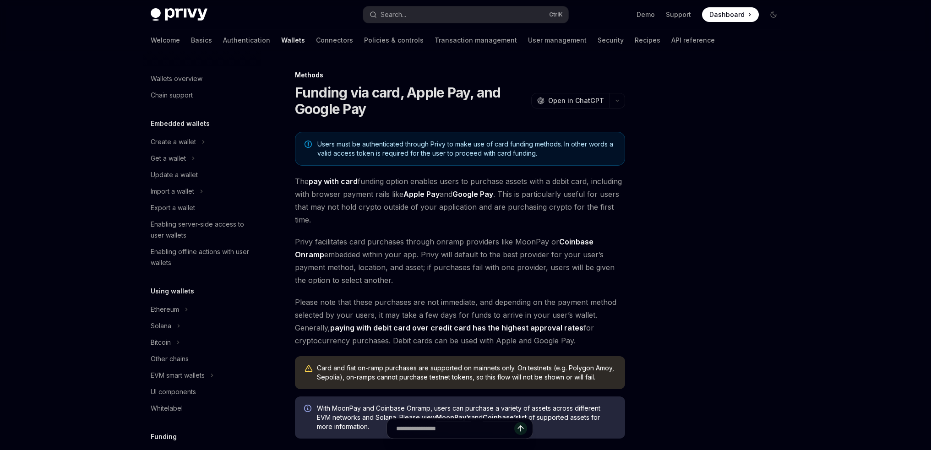 The image size is (931, 450). What do you see at coordinates (202, 326) in the screenshot?
I see `button: Toggle Solana section` at bounding box center [202, 326].